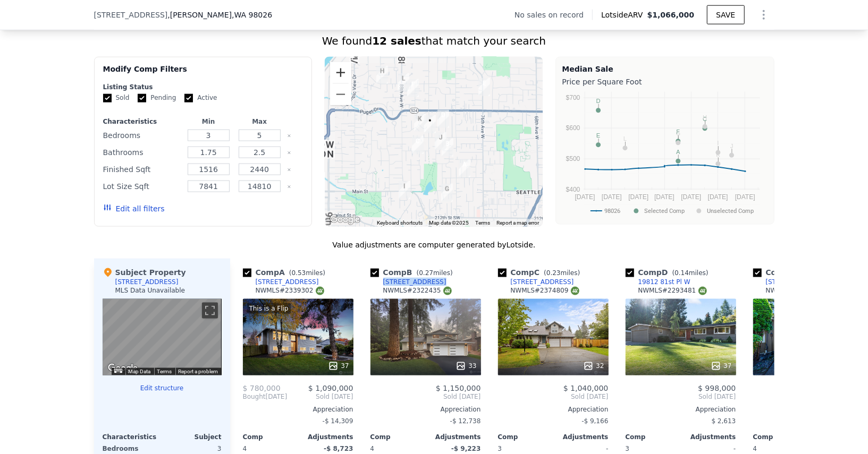 This screenshot has width=868, height=454. Describe the element at coordinates (134, 209) in the screenshot. I see `button: Edit all filters` at that location.